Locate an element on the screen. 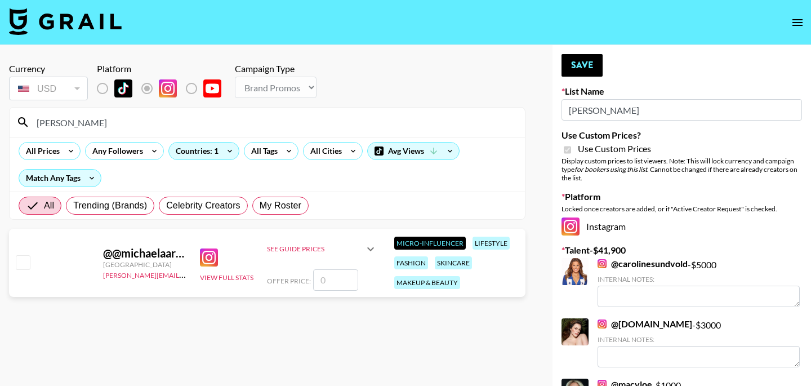  div: lifestyle is located at coordinates (491, 243).